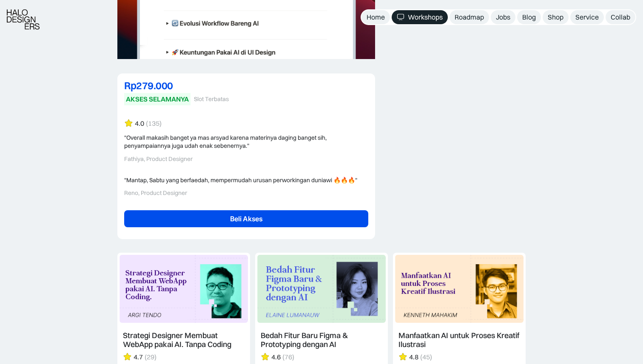  What do you see at coordinates (375, 17) in the screenshot?
I see `a: Home` at bounding box center [375, 17].